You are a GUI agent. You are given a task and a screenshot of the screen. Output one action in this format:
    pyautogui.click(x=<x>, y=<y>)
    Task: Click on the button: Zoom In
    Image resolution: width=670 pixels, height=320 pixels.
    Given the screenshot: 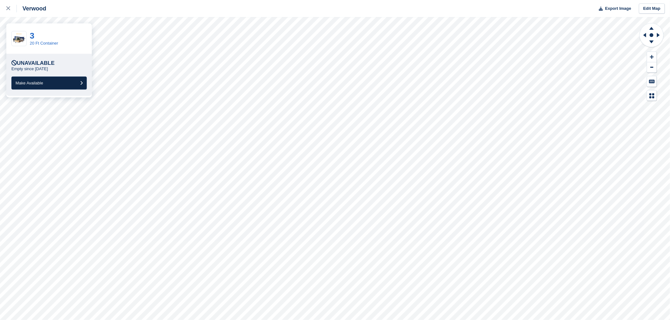 What is the action you would take?
    pyautogui.click(x=652, y=57)
    